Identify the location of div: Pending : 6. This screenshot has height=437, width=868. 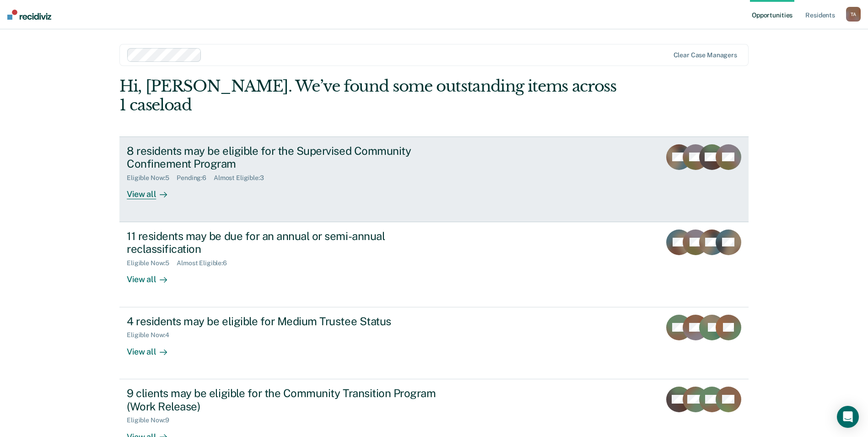
(195, 177).